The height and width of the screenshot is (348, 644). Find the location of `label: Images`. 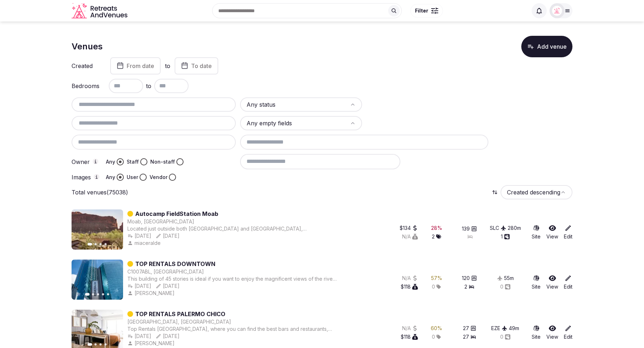

label: Images is located at coordinates (86, 177).